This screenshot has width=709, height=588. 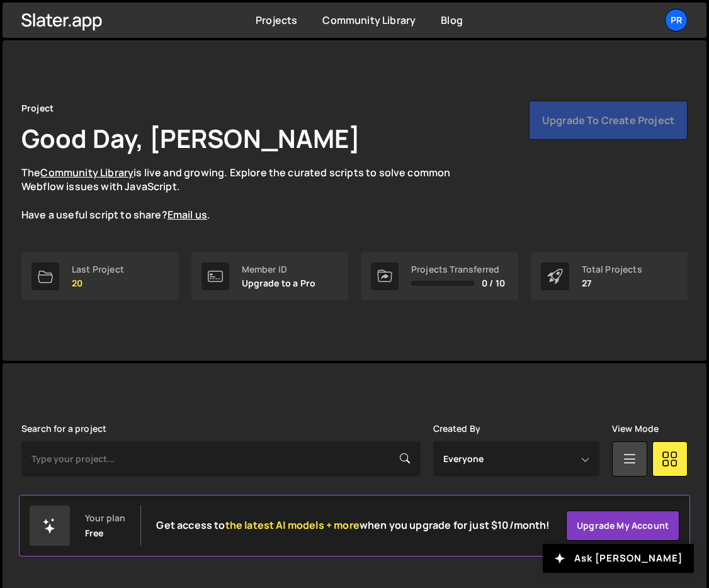 What do you see at coordinates (677, 20) in the screenshot?
I see `a: Pr` at bounding box center [677, 20].